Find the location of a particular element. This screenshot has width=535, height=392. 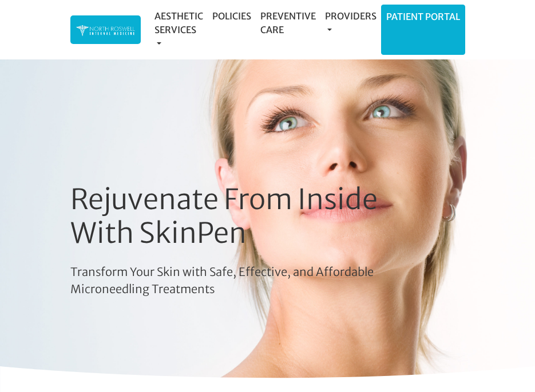

a: Policies is located at coordinates (232, 16).